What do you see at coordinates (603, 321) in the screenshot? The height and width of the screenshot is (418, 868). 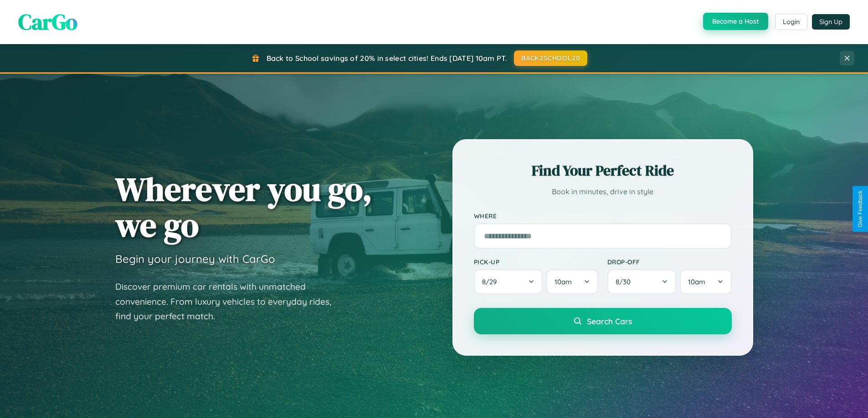 I see `button: Search Cars` at bounding box center [603, 321].